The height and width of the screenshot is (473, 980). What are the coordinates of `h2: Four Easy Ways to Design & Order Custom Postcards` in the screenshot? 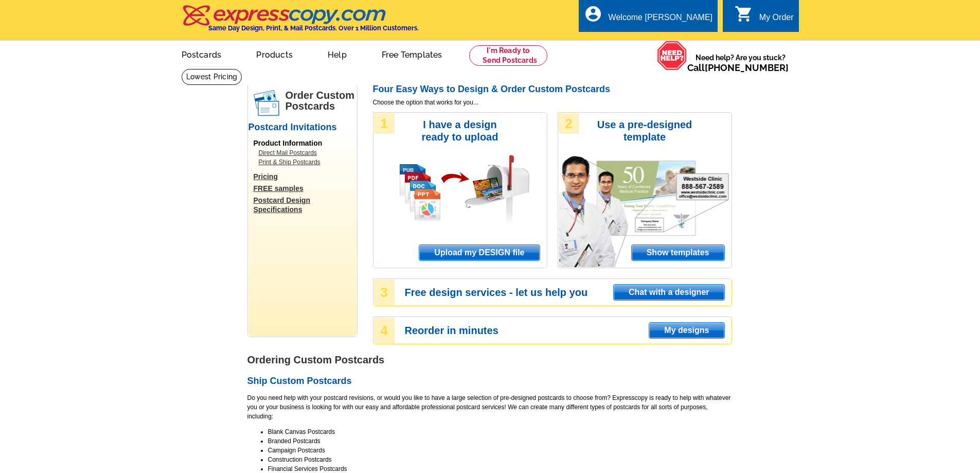 It's located at (552, 89).